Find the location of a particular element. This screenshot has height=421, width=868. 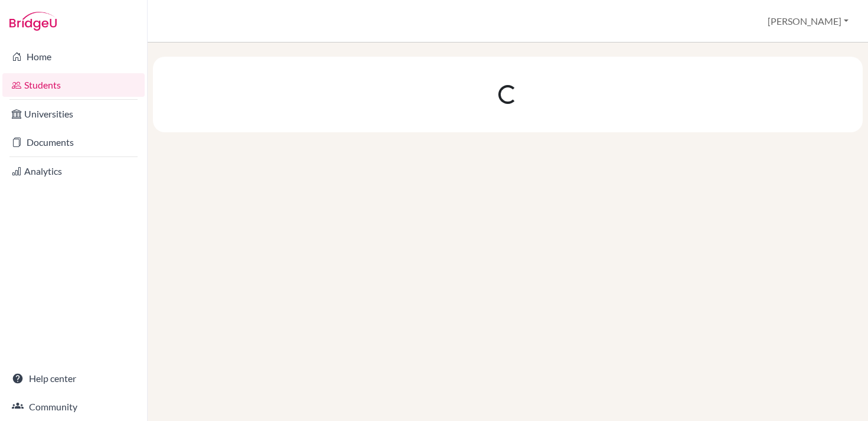

a: Analytics is located at coordinates (73, 171).